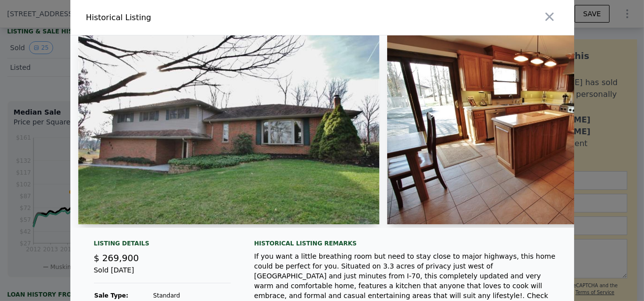  I want to click on div: Listing Details, so click(162, 245).